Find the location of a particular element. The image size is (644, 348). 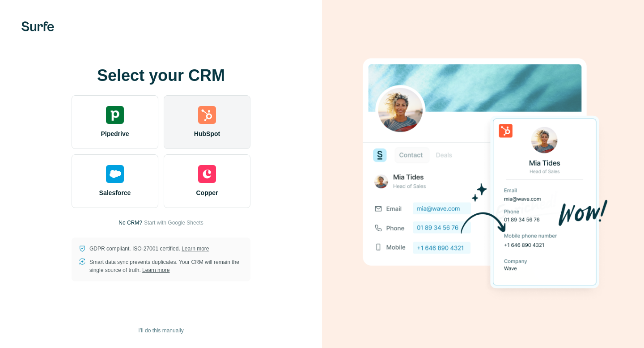

span: Copper is located at coordinates (207, 193).